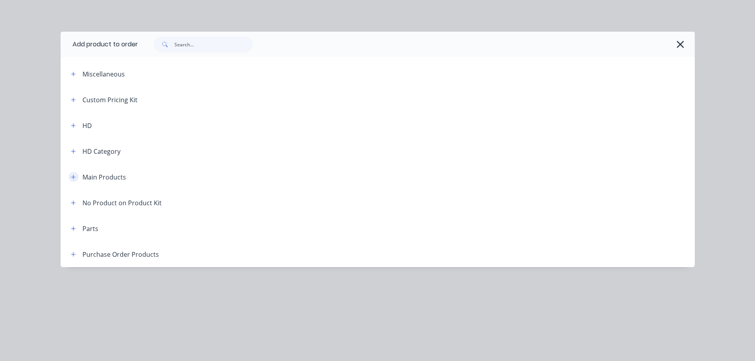 The height and width of the screenshot is (361, 755). What do you see at coordinates (87, 126) in the screenshot?
I see `div: HD` at bounding box center [87, 126].